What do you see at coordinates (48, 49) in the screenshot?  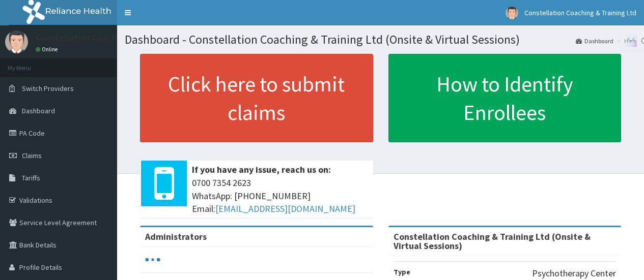 I see `a: Online` at bounding box center [48, 49].